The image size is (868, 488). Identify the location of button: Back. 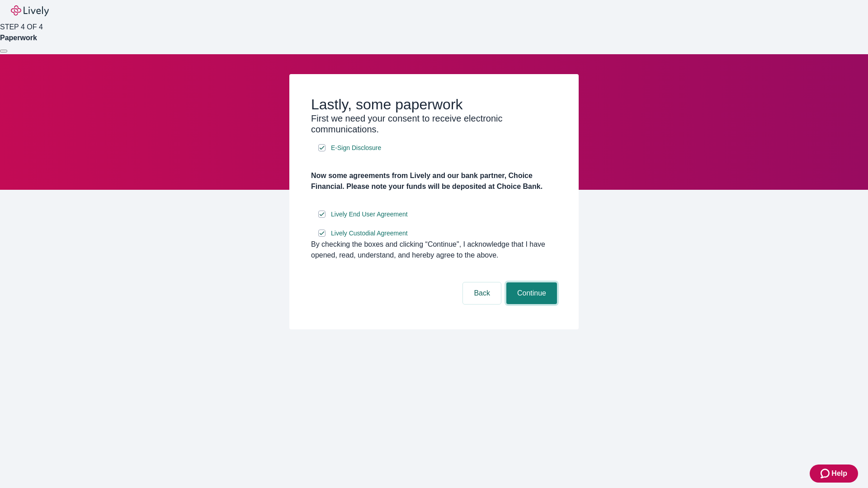
(482, 294).